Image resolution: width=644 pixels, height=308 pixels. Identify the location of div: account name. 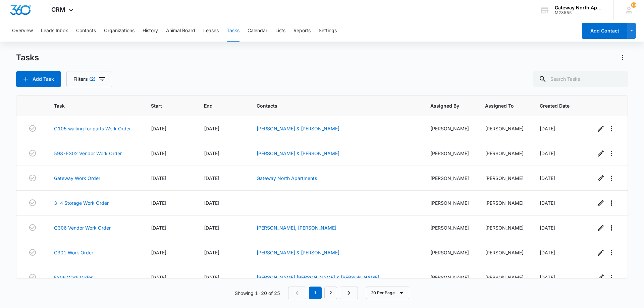
(579, 8).